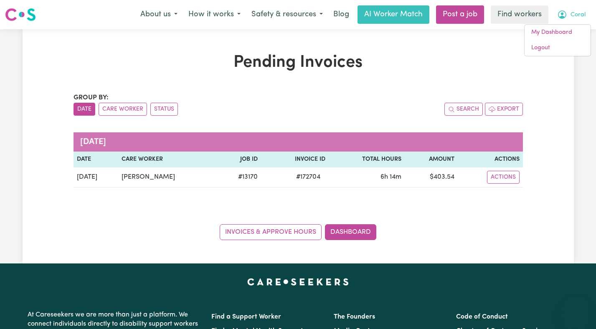 The width and height of the screenshot is (596, 329). Describe the element at coordinates (557, 40) in the screenshot. I see `div: My Account` at that location.